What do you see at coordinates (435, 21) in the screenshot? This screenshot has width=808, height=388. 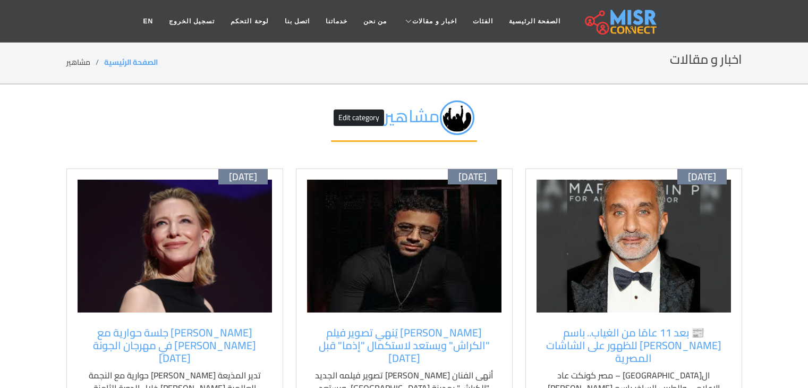 I see `span: اخبار و مقالات` at bounding box center [435, 21].